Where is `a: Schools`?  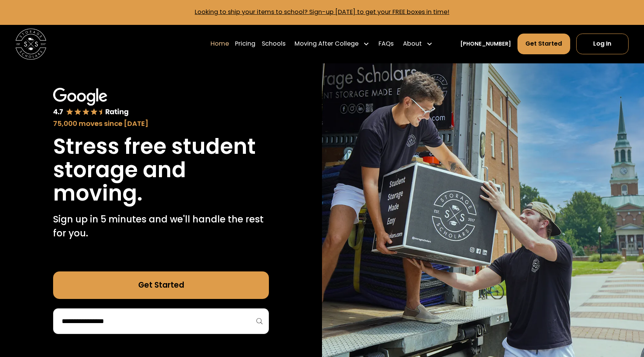 a: Schools is located at coordinates (273, 44).